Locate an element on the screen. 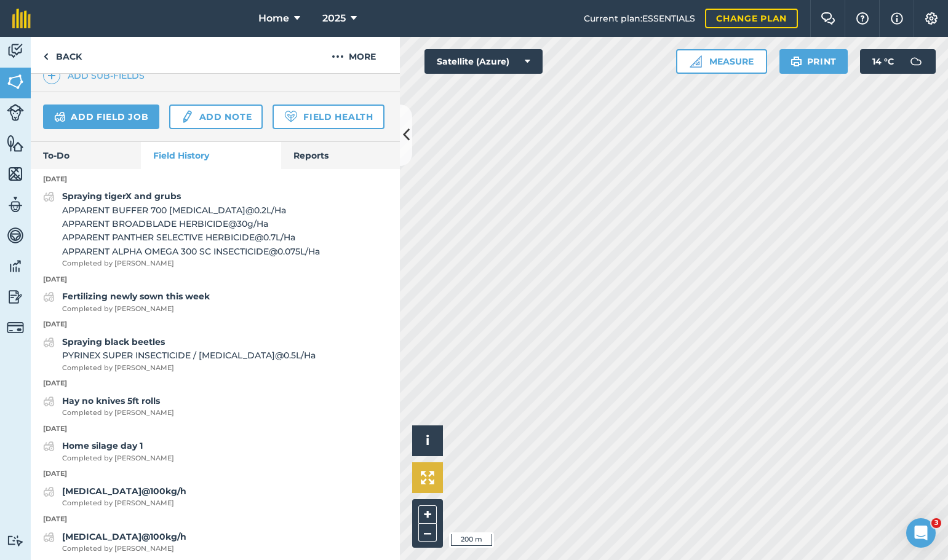 This screenshot has height=560, width=948. a: Add sub-fields is located at coordinates (96, 75).